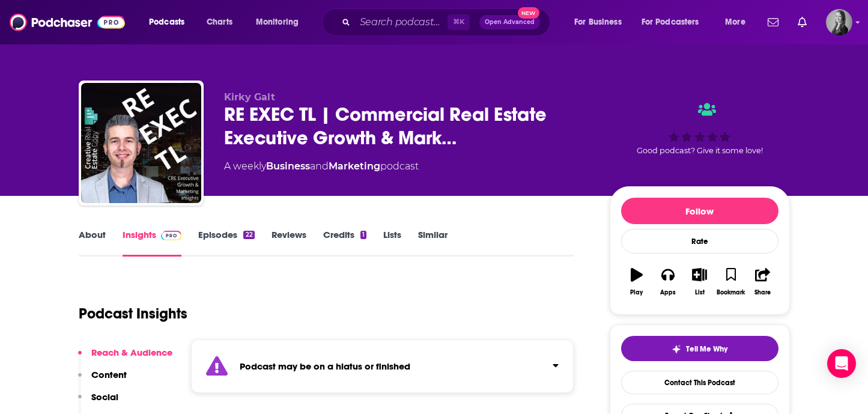 The image size is (868, 414). What do you see at coordinates (98, 402) in the screenshot?
I see `button: Social` at bounding box center [98, 402].